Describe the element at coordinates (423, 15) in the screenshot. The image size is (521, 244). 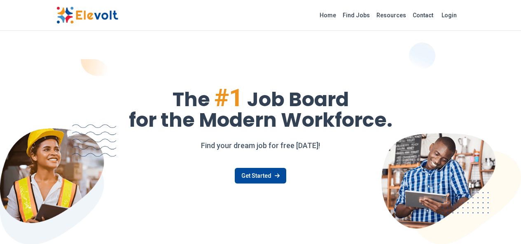
I see `a: Contact` at that location.